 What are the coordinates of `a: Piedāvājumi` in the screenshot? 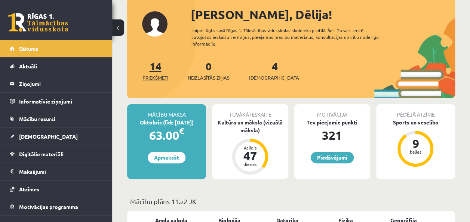 It's located at (332, 157).